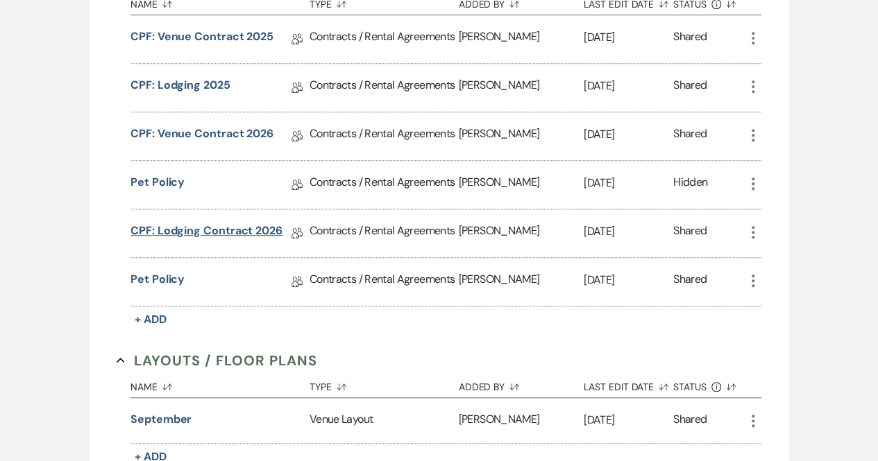  I want to click on button: Last Edit Date, so click(628, 384).